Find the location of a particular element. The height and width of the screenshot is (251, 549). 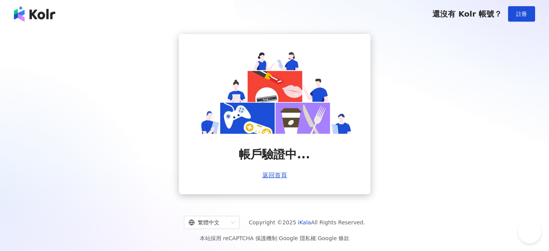

img: logo is located at coordinates (34, 14).